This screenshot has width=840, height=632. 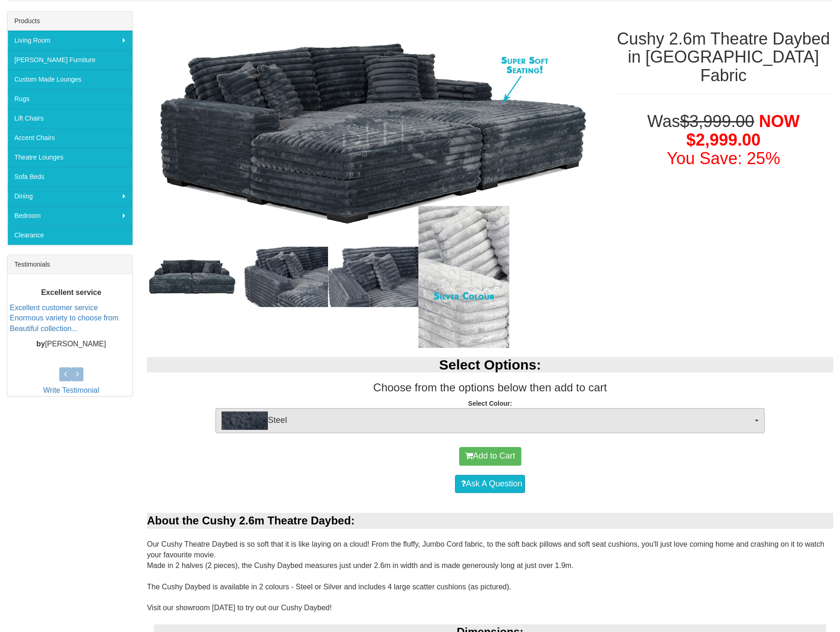 What do you see at coordinates (70, 264) in the screenshot?
I see `div: Testimonials` at bounding box center [70, 264].